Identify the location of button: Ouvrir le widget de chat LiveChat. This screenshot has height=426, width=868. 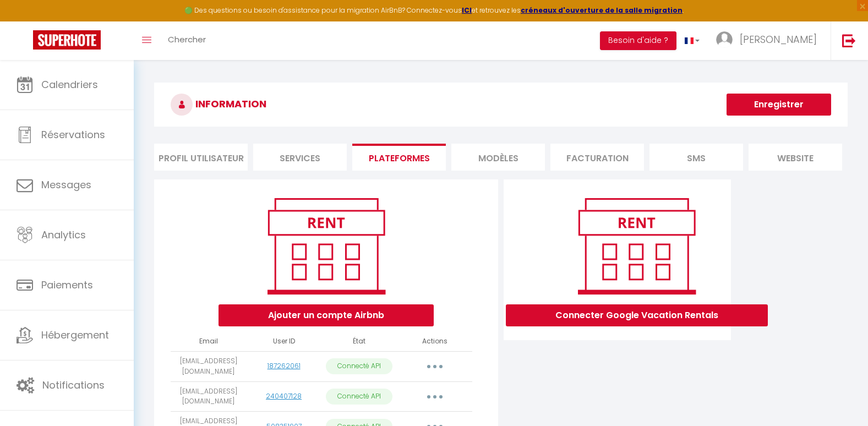
(25, 21).